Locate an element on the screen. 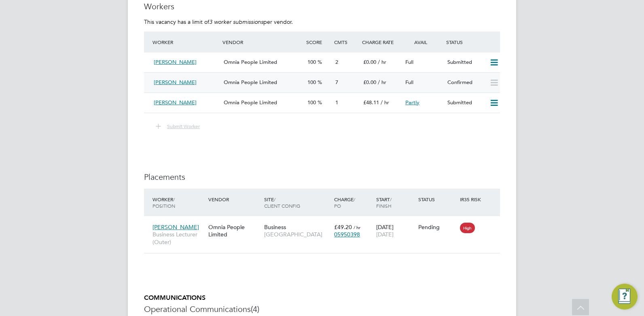 Image resolution: width=644 pixels, height=316 pixels. div: Start is located at coordinates (395, 202).